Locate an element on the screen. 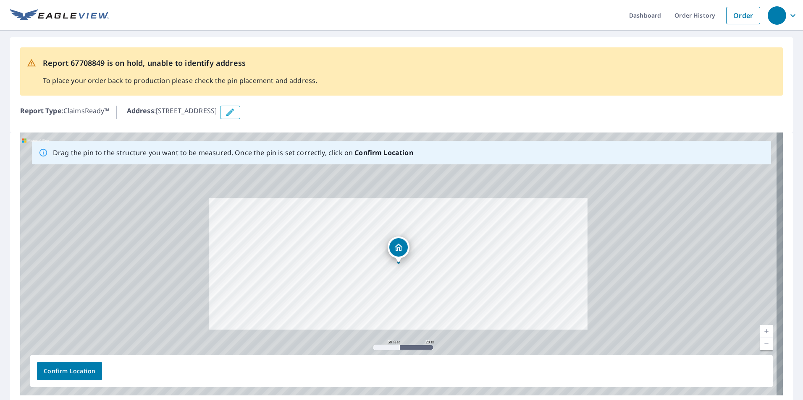  b: Confirm Location is located at coordinates (383, 153).